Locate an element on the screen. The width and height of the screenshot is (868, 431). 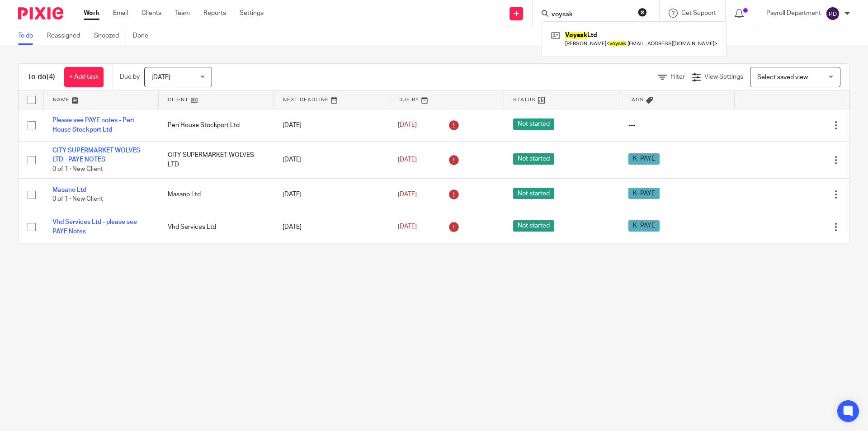
a: Clients is located at coordinates (151, 13).